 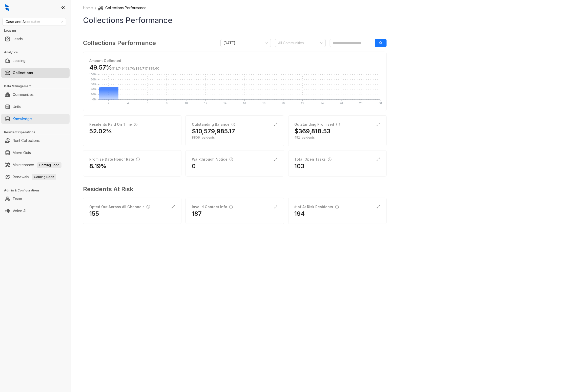 What do you see at coordinates (35, 199) in the screenshot?
I see `li: Team` at bounding box center [35, 199].